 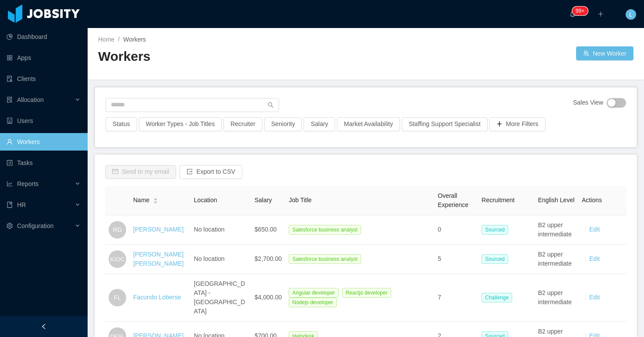 I want to click on span: Name, so click(x=141, y=200).